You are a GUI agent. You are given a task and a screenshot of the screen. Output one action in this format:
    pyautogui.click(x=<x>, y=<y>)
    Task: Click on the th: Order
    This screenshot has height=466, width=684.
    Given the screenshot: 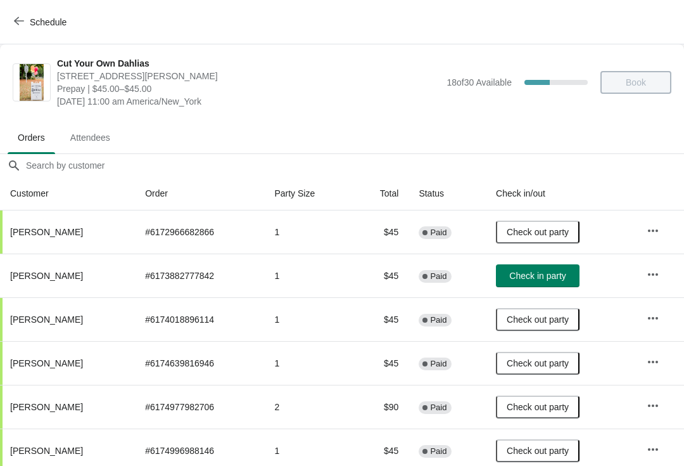 What is the action you would take?
    pyautogui.click(x=200, y=193)
    